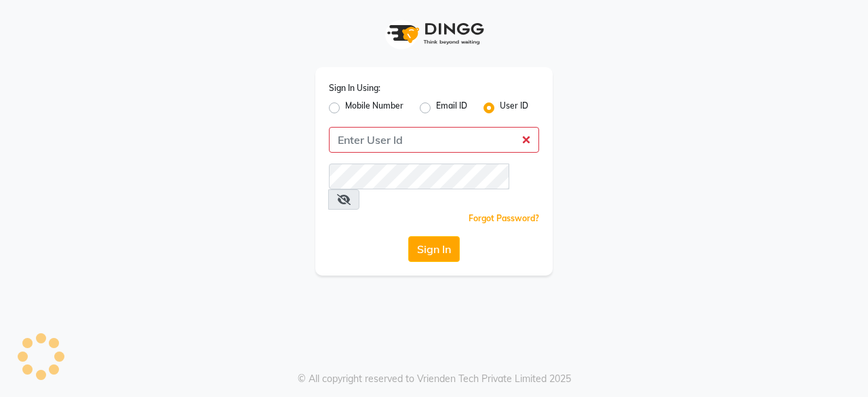 This screenshot has height=397, width=868. What do you see at coordinates (374, 108) in the screenshot?
I see `label: Mobile Number` at bounding box center [374, 108].